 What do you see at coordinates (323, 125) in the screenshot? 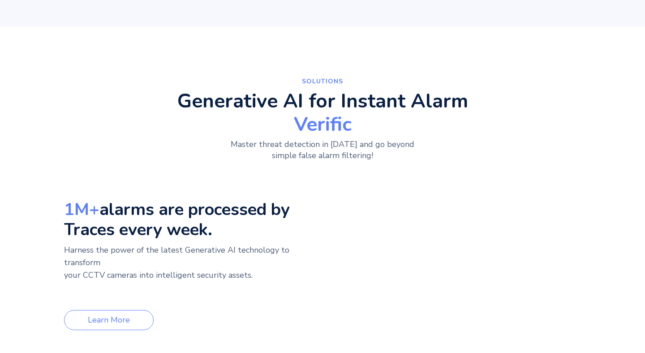
I see `span: Verific` at bounding box center [323, 125].